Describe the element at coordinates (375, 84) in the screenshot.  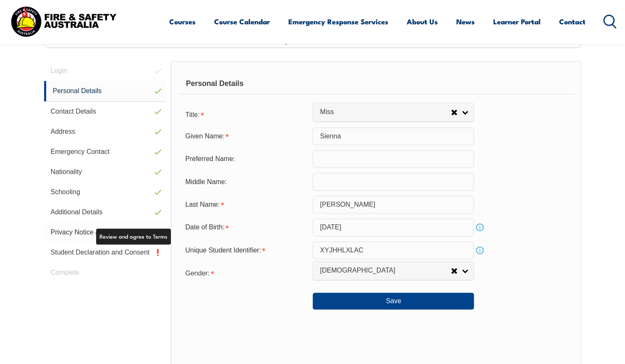
I see `div: Personal Details` at that location.